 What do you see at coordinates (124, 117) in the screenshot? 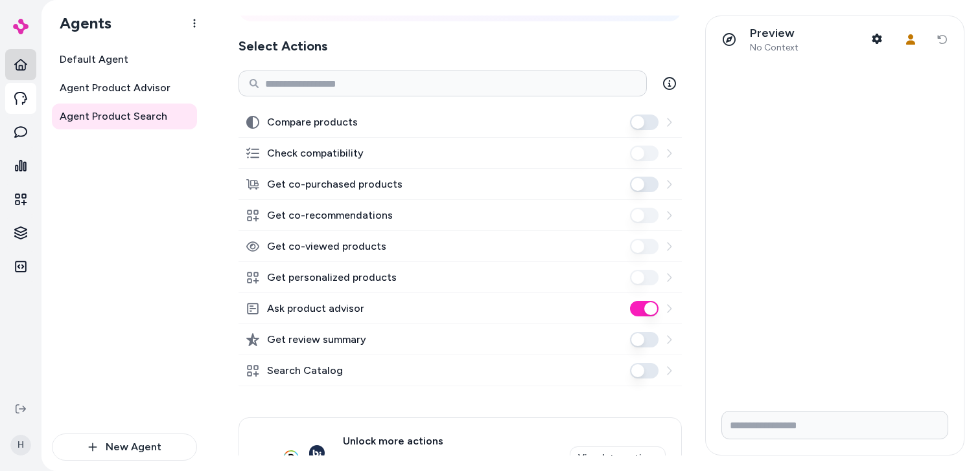
I see `a: Agent Product Search` at bounding box center [124, 117].